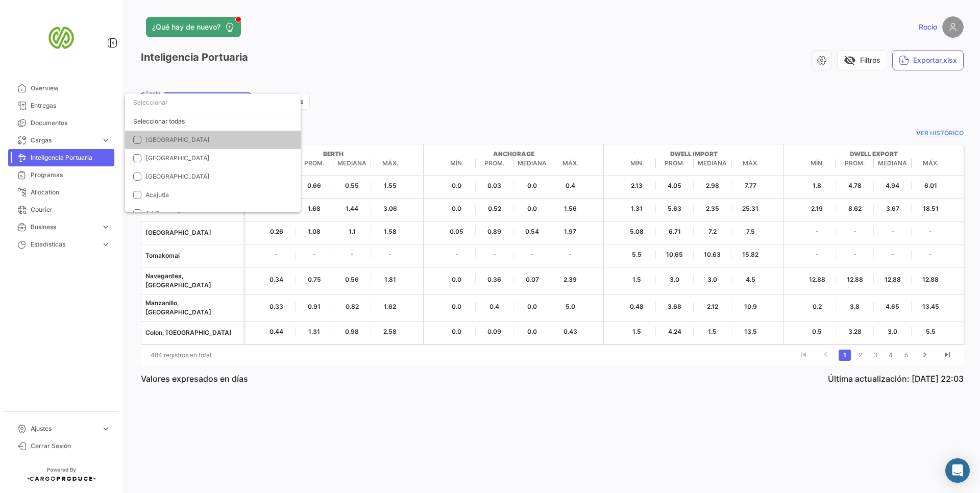 Image resolution: width=980 pixels, height=493 pixels. Describe the element at coordinates (213, 103) in the screenshot. I see `input: dropdown search` at that location.